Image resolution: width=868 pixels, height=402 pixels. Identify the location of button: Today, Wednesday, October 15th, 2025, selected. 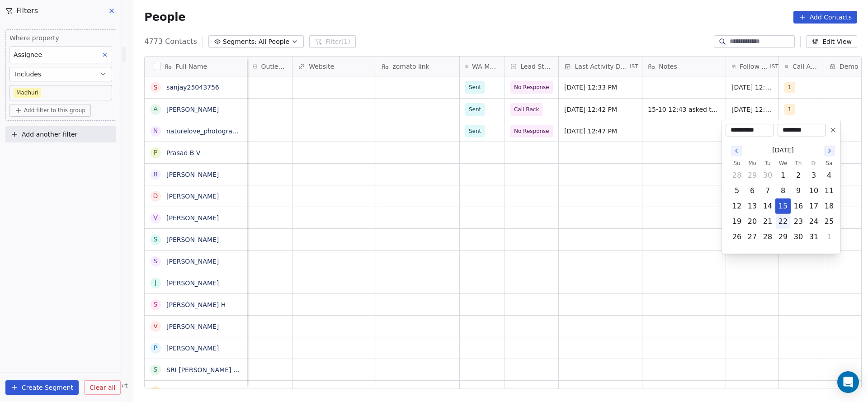
(783, 206).